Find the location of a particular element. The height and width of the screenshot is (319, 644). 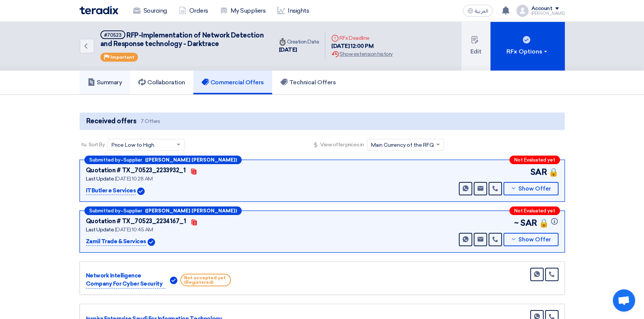

span: Not accepted yet (Registered) is located at coordinates (206, 280).